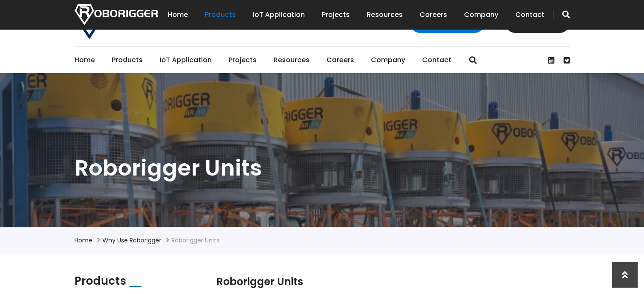 The height and width of the screenshot is (294, 644). What do you see at coordinates (195, 240) in the screenshot?
I see `li: Roborigger Units` at bounding box center [195, 240].